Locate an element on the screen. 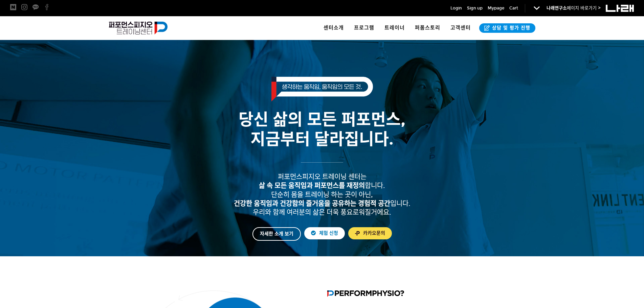  span: 합니다. is located at coordinates (322, 185).